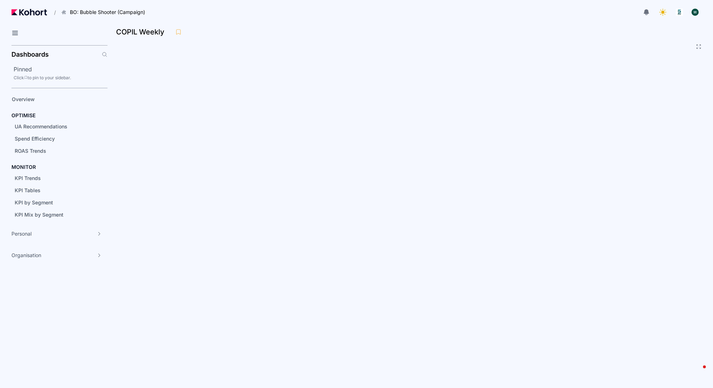  I want to click on a: KPI Mix by Segment, so click(54, 215).